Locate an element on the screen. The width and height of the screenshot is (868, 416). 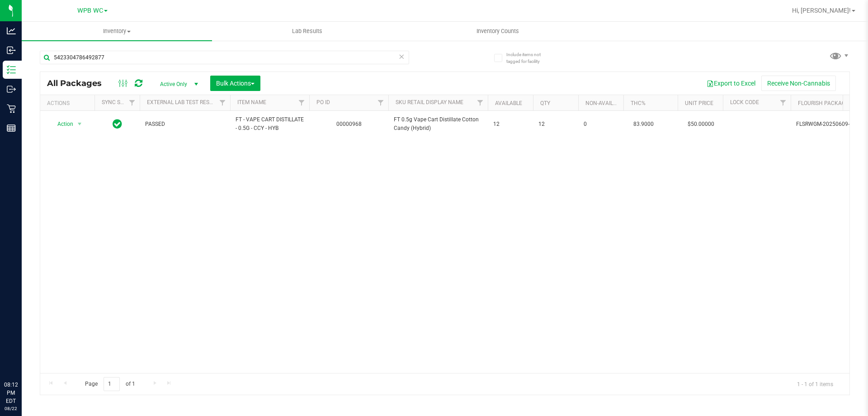
inline-svg: Analytics is located at coordinates (11, 31).